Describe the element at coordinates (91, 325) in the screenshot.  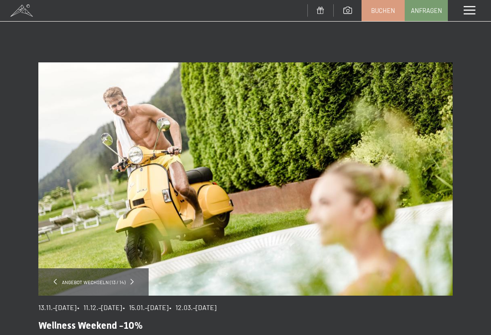
I see `span: Wellness Weekend -10%` at that location.